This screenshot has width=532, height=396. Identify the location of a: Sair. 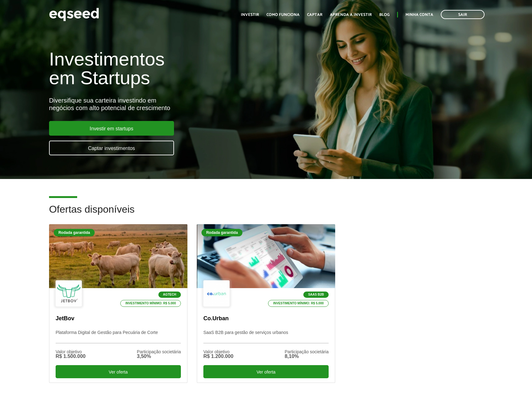
(463, 14).